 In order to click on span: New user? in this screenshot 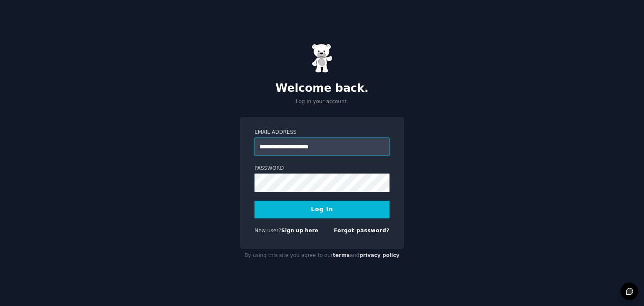, I will do `click(268, 230)`.